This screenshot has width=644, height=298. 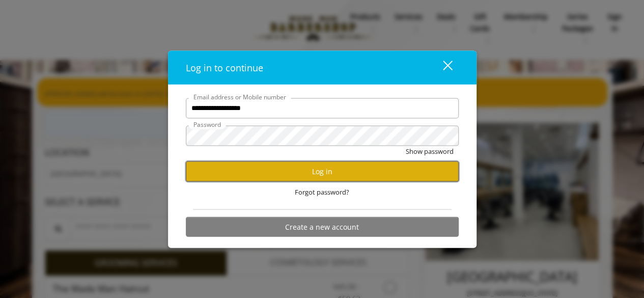 I want to click on button: Show password, so click(x=429, y=151).